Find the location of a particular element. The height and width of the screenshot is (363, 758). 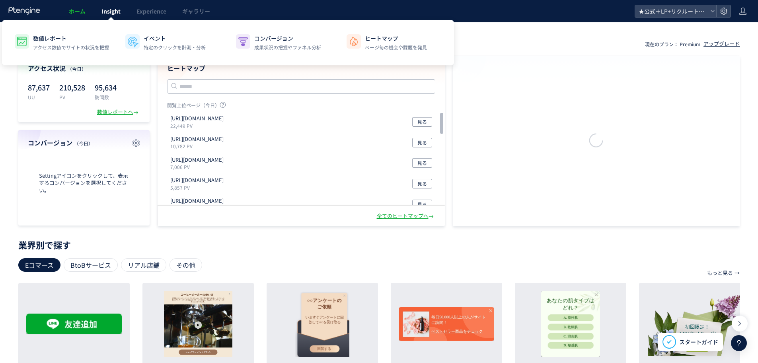

div: アップグレード is located at coordinates (722, 44).